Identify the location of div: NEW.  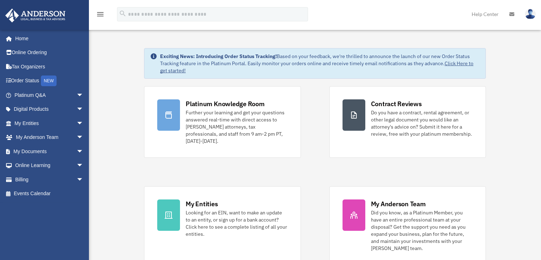
(49, 81).